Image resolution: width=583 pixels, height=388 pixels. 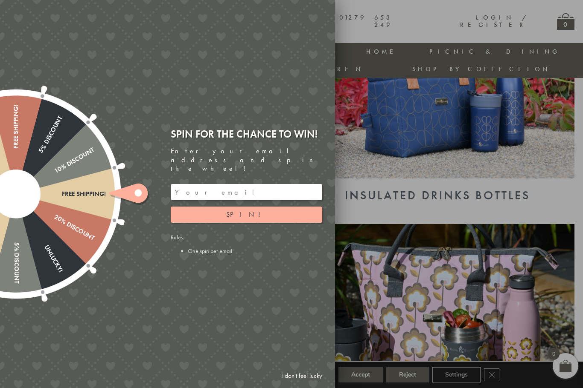 I want to click on div: Spin for the chance to win!, so click(x=246, y=134).